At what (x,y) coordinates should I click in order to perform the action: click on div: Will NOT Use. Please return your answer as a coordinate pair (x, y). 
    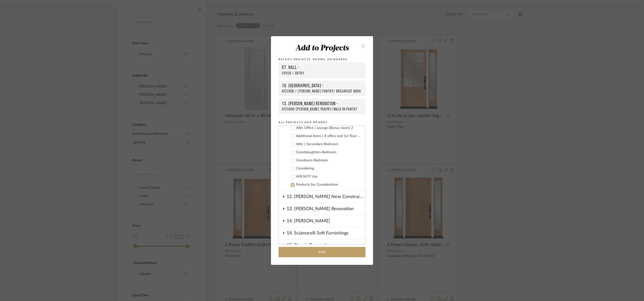
    Looking at the image, I should click on (329, 176).